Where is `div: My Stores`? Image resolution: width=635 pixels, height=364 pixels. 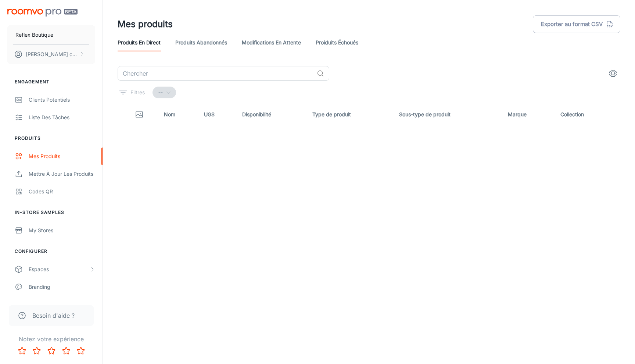 div: My Stores is located at coordinates (62, 231).